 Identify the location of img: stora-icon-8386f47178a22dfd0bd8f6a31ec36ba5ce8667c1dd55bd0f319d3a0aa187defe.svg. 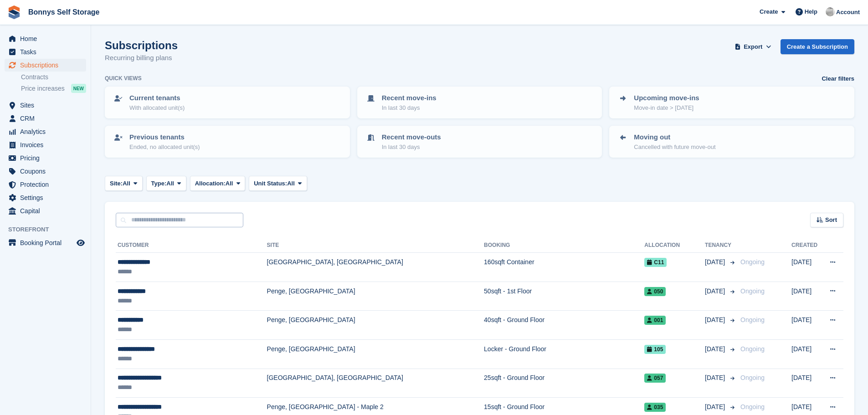
(14, 13).